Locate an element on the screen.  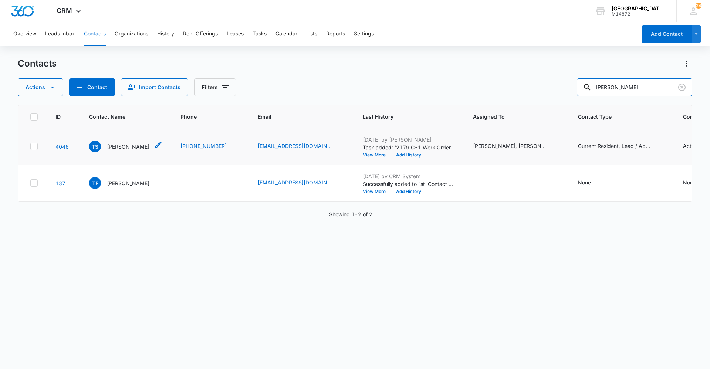
span: 24 is located at coordinates (699, 6).